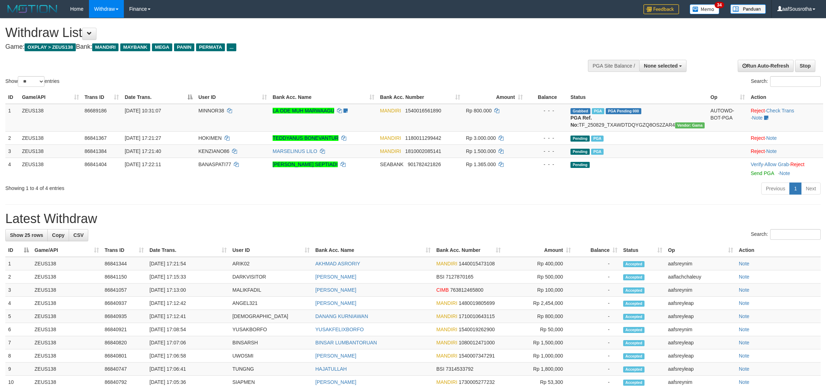 The height and width of the screenshot is (386, 826). Describe the element at coordinates (96, 111) in the screenshot. I see `span: 86689186` at that location.